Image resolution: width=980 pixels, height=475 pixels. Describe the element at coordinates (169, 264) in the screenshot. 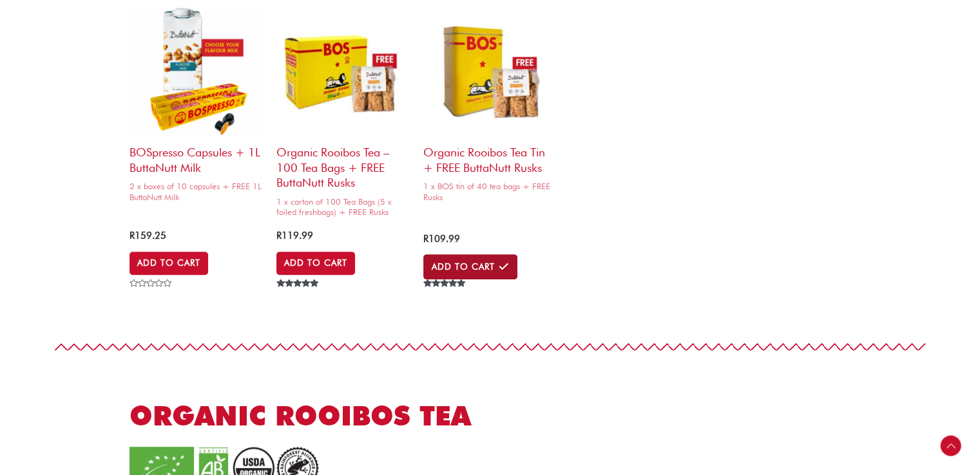

I see `a: Select options for “BOSpresso capsules + 1L ButtaNutt Milk”` at that location.